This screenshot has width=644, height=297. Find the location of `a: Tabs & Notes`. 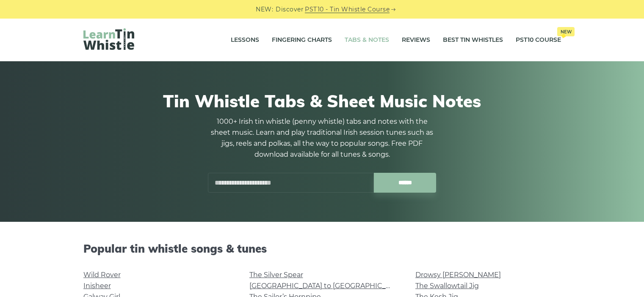

a: Tabs & Notes is located at coordinates (366, 40).